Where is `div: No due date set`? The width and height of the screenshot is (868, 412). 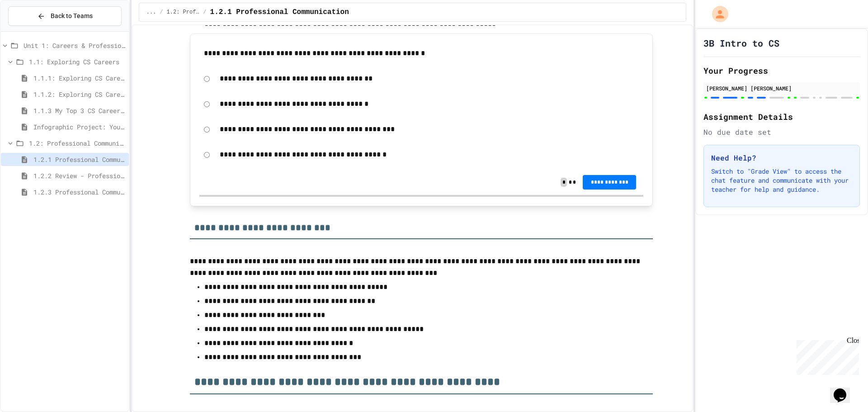 div: No due date set is located at coordinates (782, 132).